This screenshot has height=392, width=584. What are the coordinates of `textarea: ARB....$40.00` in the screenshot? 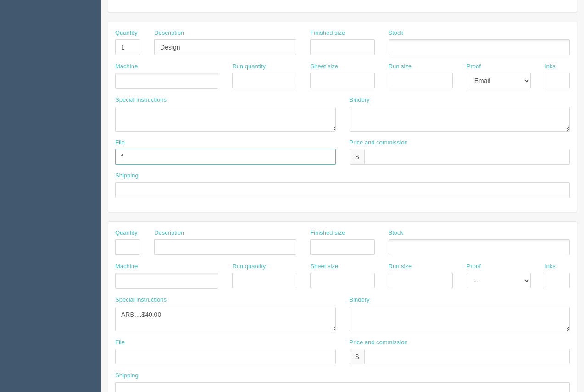 It's located at (225, 319).